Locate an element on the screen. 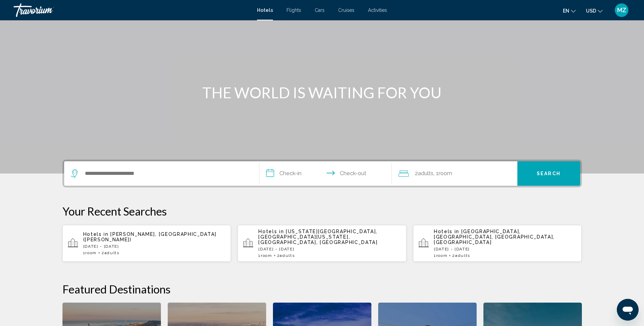 Image resolution: width=644 pixels, height=326 pixels. a: Cruises is located at coordinates (346, 10).